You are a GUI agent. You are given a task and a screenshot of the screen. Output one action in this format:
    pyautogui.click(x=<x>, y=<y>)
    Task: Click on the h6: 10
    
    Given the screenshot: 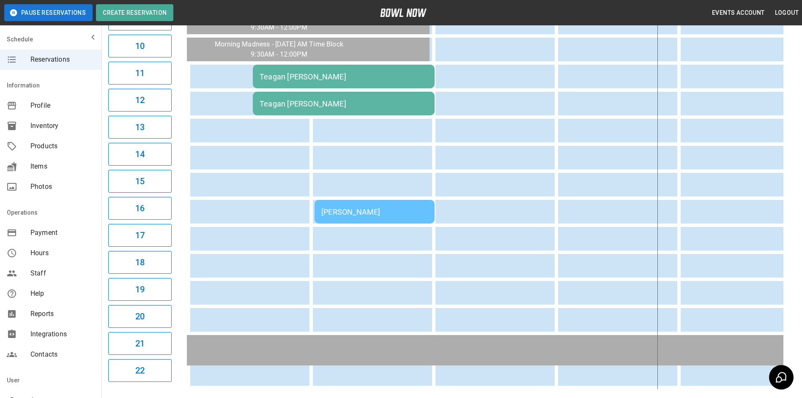 What is the action you would take?
    pyautogui.click(x=140, y=46)
    